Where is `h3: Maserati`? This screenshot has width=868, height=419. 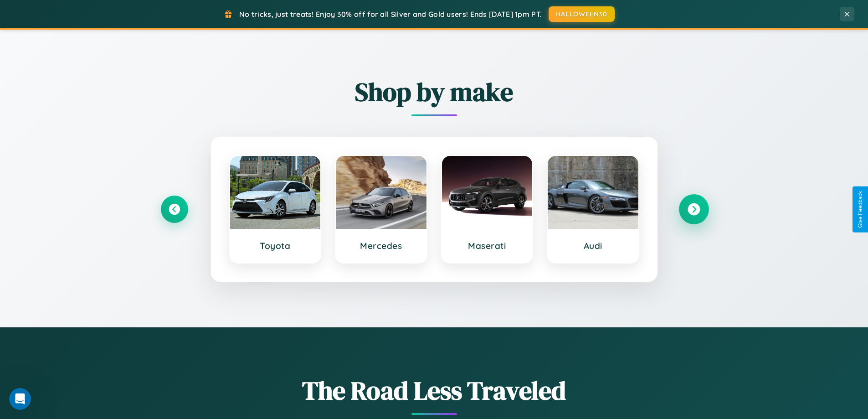 h3: Maserati is located at coordinates (487, 246).